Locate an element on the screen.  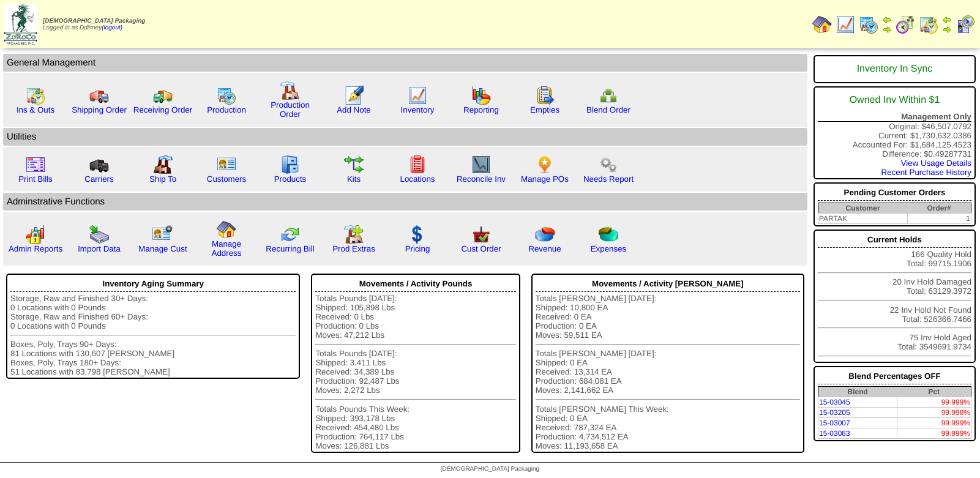
div: 166 Quality Hold Total: 99715.1906 20 Inv Hold Damaged Total: 63129.3972 22 Inv Hold Not Found To... is located at coordinates (894, 296).